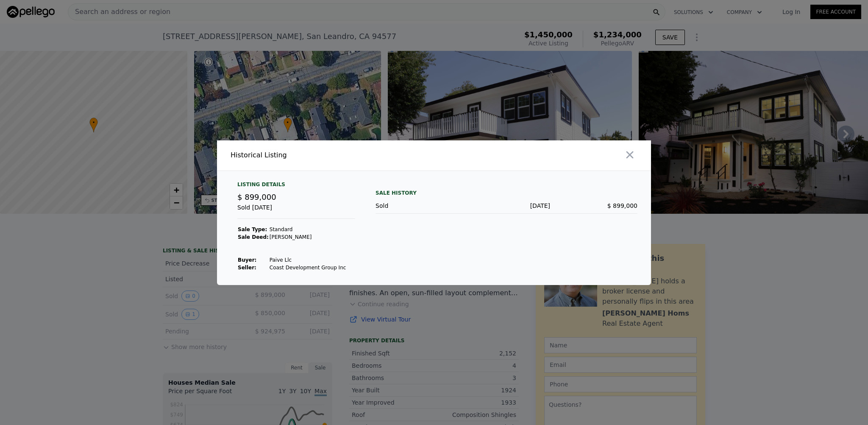  What do you see at coordinates (419, 206) in the screenshot?
I see `div: Sold` at bounding box center [419, 206].